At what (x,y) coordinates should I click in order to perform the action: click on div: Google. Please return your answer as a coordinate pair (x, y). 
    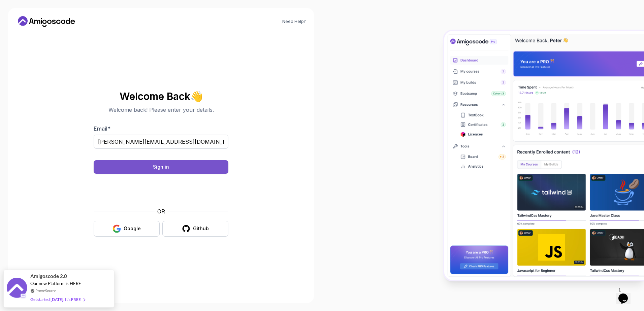
    Looking at the image, I should click on (132, 229).